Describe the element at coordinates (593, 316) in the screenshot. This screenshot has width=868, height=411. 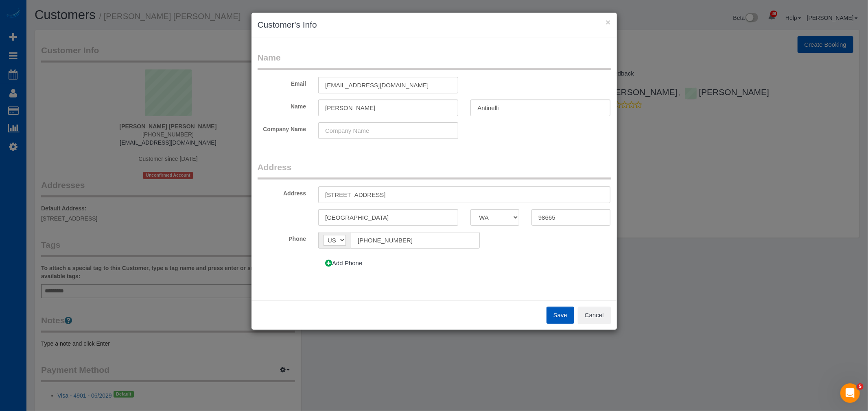
I see `button: Cancel` at that location.